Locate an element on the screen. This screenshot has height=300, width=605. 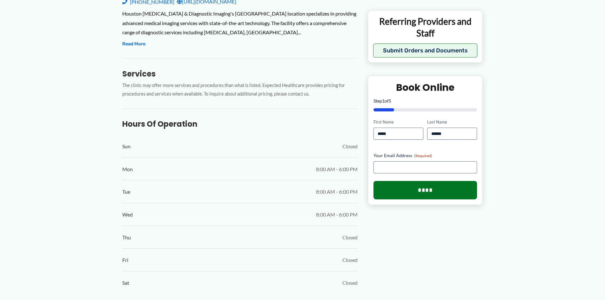
button: Submit Orders and Documents is located at coordinates (426, 51).